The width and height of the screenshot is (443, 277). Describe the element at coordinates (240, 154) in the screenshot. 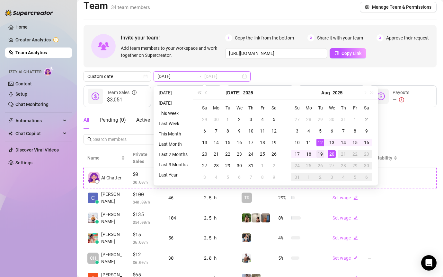

I see `td: 2025-07-23` at that location.